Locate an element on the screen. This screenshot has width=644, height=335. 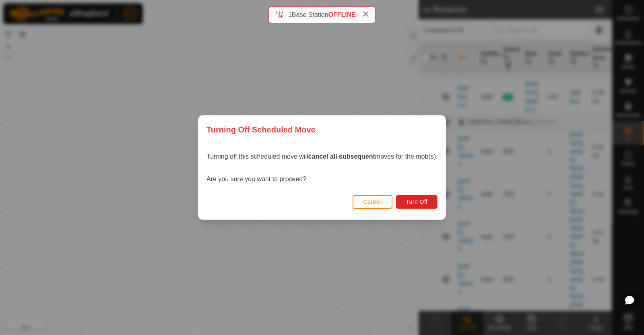
p: Are you sure you want to proceed? is located at coordinates (322, 179).